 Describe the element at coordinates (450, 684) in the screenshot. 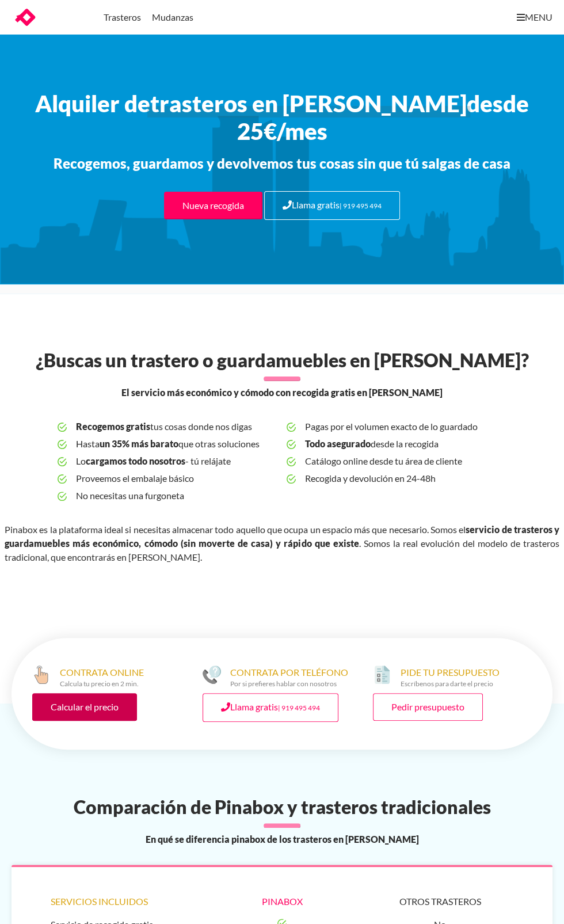

I see `div: Escríbenos para darte el precio` at that location.